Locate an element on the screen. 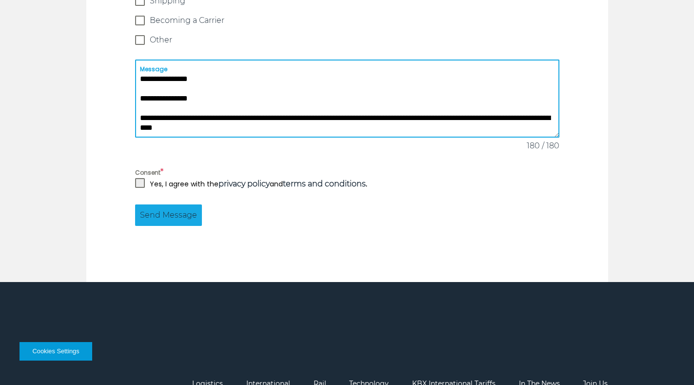  span: Becoming a Carrier is located at coordinates (187, 20).